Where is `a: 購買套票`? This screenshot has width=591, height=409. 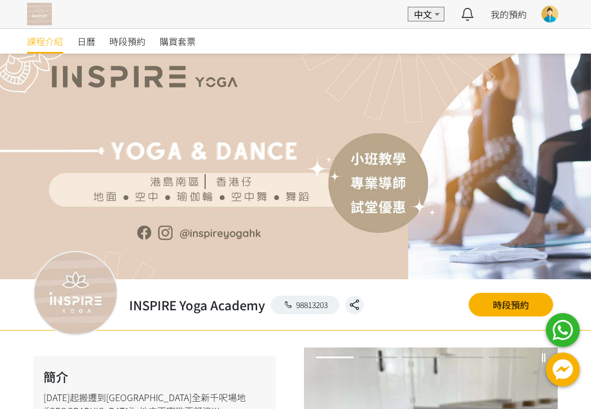
a: 購買套票 is located at coordinates (178, 41).